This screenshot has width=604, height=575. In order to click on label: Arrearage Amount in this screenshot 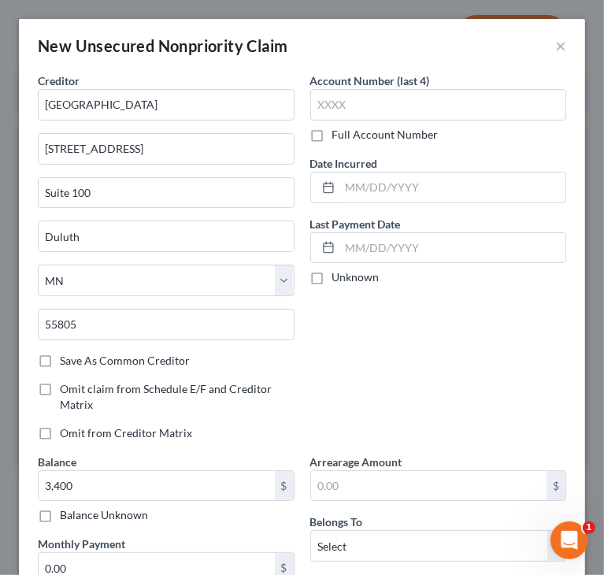, I will do `click(356, 462)`.